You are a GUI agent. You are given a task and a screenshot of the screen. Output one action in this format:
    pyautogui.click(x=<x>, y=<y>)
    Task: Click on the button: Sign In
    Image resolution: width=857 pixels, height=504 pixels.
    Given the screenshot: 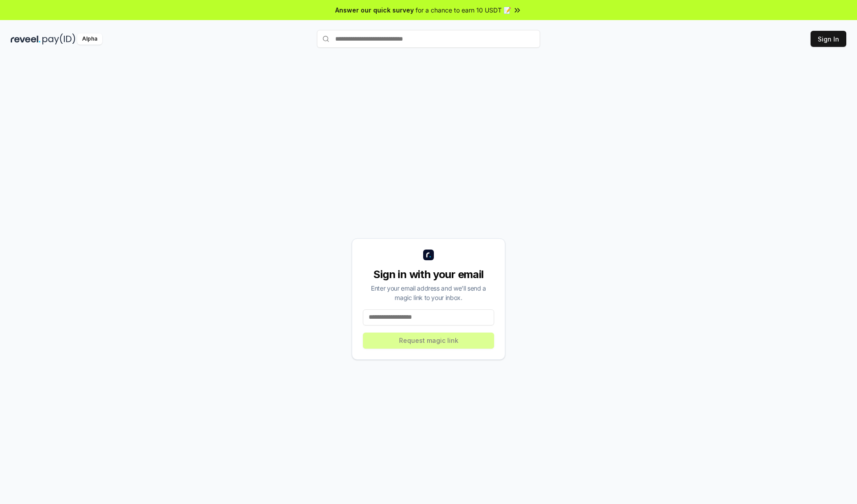 What is the action you would take?
    pyautogui.click(x=829, y=39)
    